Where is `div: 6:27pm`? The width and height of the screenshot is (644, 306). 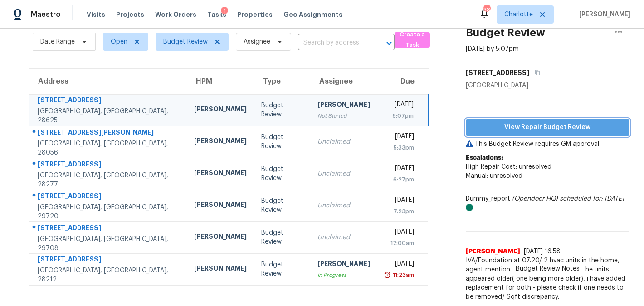
div: 6:27pm is located at coordinates (399, 180).